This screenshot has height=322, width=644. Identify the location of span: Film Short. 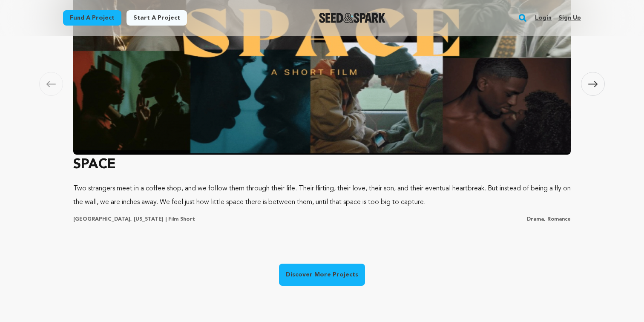
(181, 219).